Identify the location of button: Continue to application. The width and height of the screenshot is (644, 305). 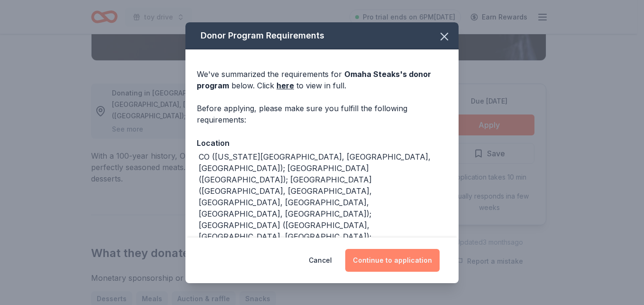
(393, 260).